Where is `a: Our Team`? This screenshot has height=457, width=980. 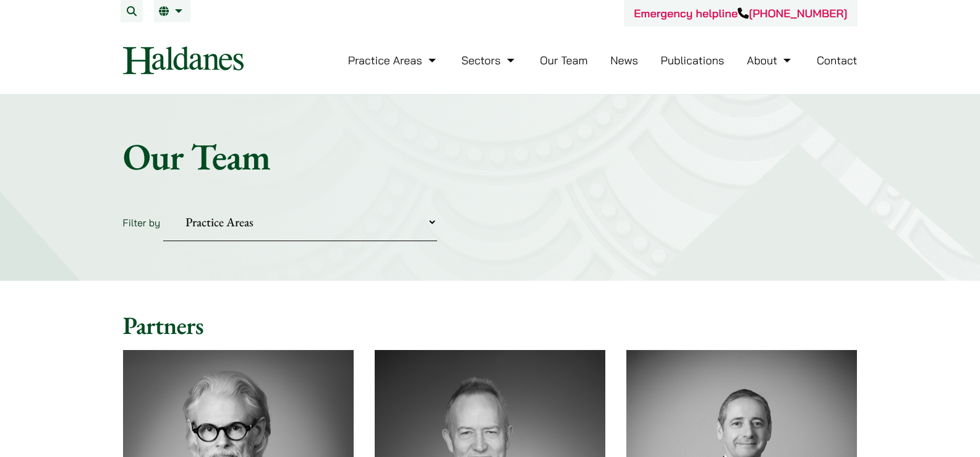
a: Our Team is located at coordinates (563, 60).